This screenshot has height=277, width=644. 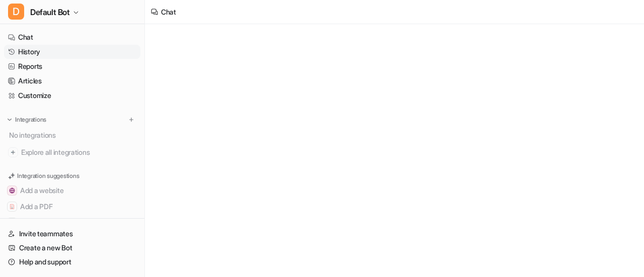 What do you see at coordinates (27, 119) in the screenshot?
I see `button: Integrations` at bounding box center [27, 119].